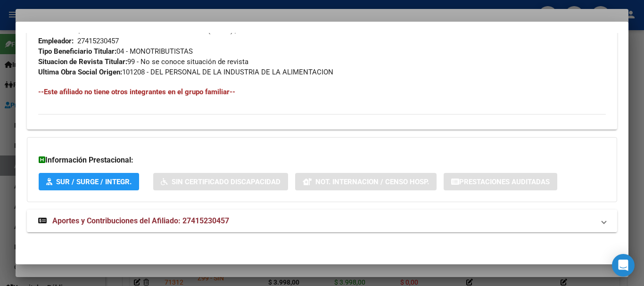  I want to click on strong: Ultima Obra Social Origen:, so click(80, 72).